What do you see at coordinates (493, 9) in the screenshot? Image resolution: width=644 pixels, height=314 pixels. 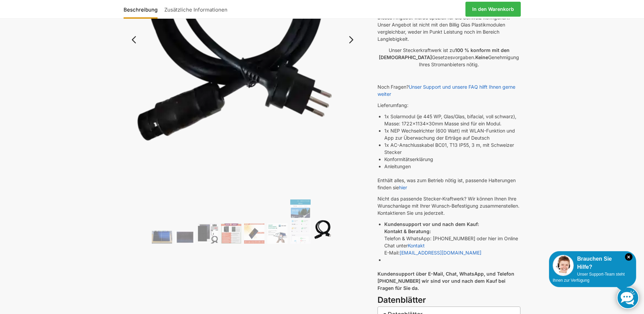 I see `a: In den Warenkorb` at bounding box center [493, 9].